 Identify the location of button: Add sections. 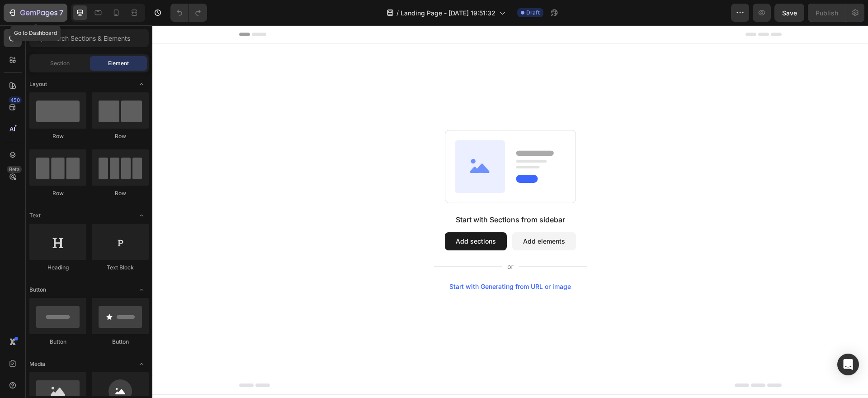
(323, 216).